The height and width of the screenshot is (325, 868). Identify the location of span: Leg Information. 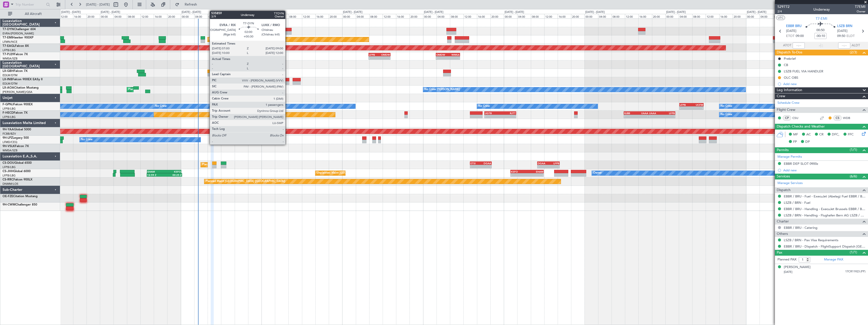
(790, 90).